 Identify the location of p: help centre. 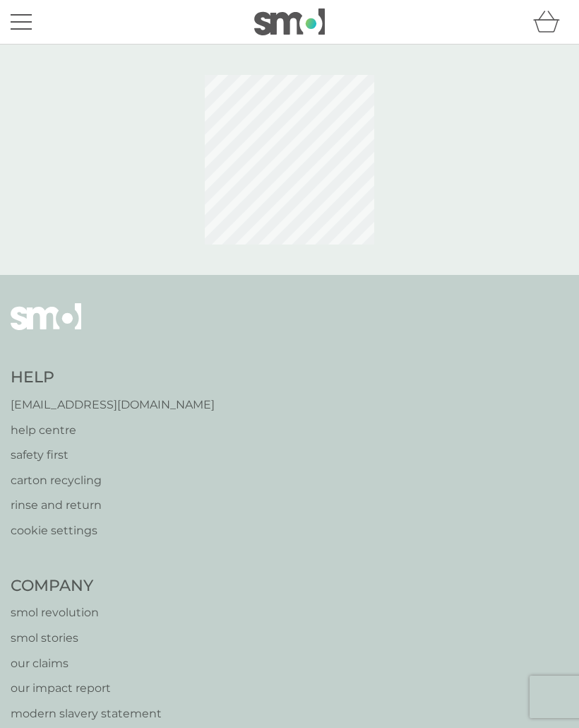
(113, 431).